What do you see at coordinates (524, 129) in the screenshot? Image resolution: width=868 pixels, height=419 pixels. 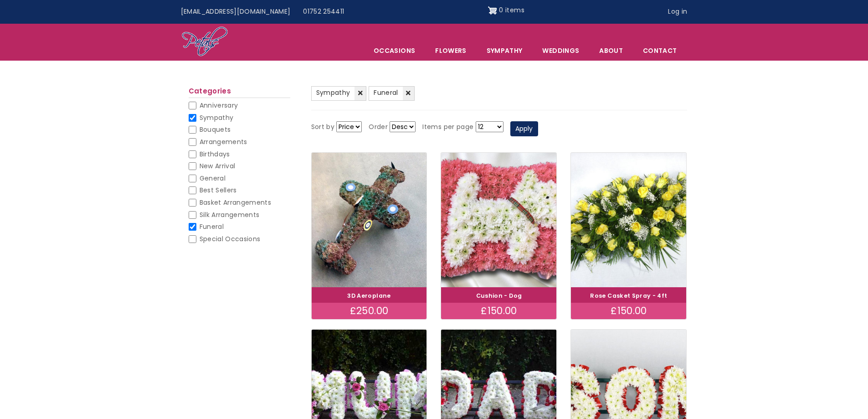 I see `button: Apply` at bounding box center [524, 129].